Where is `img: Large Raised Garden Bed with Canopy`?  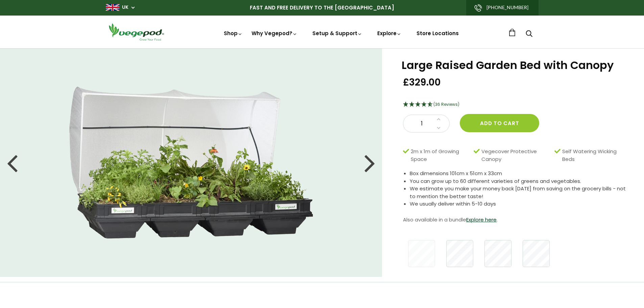
img: Large Raised Garden Bed with Canopy is located at coordinates (191, 163).